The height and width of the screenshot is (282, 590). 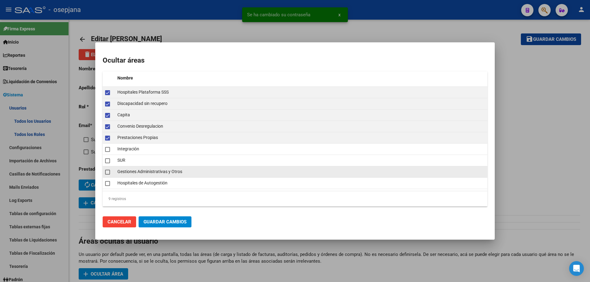 What do you see at coordinates (576, 269) in the screenshot?
I see `div: Open Intercom Messenger` at bounding box center [576, 269].